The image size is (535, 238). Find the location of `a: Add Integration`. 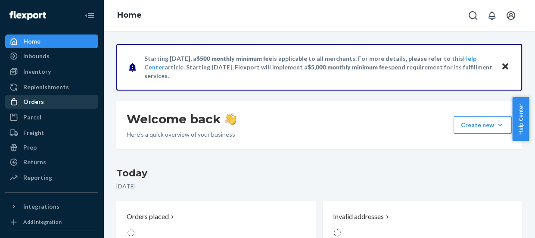

a: Add Integration is located at coordinates (52, 222).